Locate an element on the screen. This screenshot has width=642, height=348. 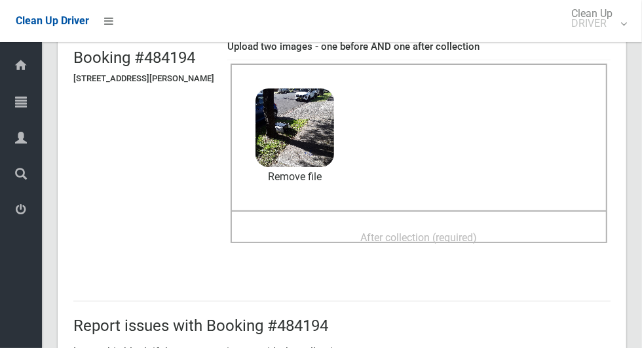
small: DRIVER is located at coordinates (592, 23).